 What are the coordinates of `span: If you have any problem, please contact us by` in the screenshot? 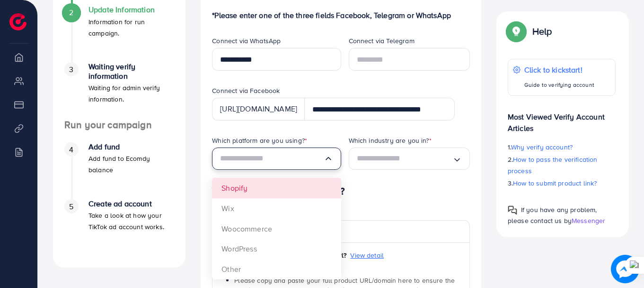 It's located at (552, 214).